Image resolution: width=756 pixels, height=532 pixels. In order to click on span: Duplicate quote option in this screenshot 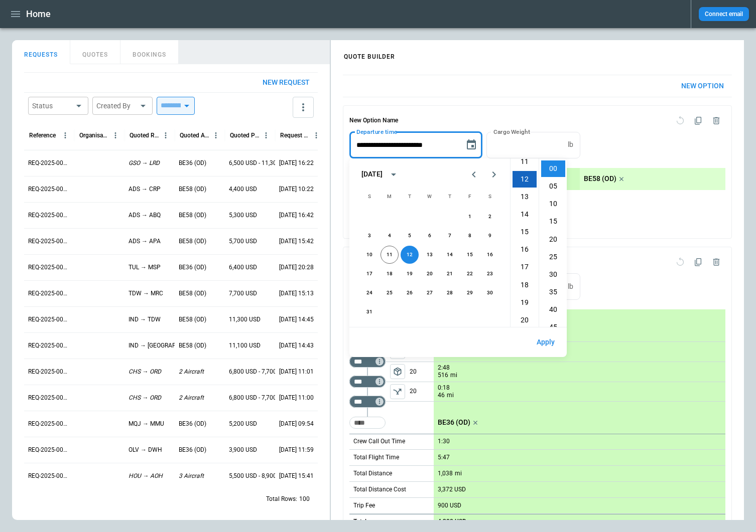, I will do `click(698, 121)`.